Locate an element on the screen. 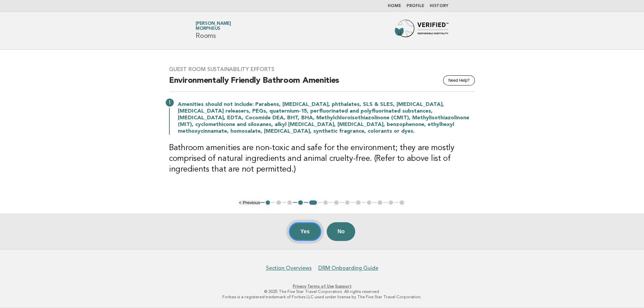  a: Terms of Use is located at coordinates (321, 286).